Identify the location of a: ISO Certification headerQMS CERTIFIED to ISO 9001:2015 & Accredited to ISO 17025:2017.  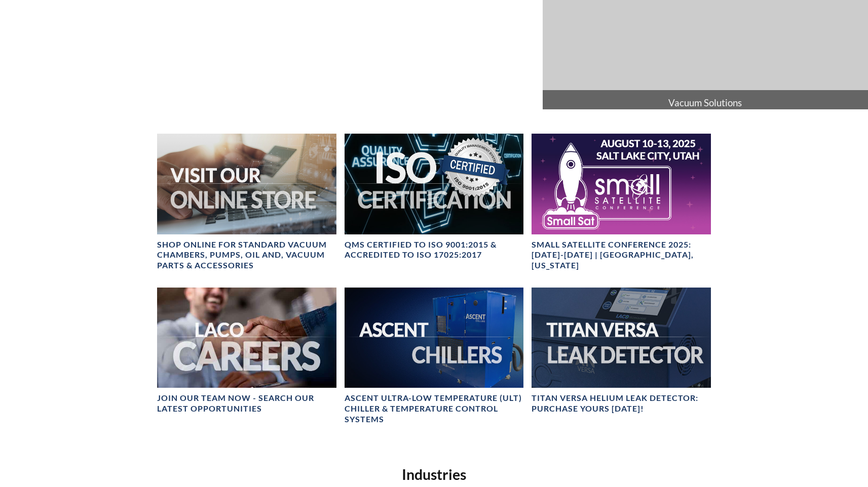
(434, 197).